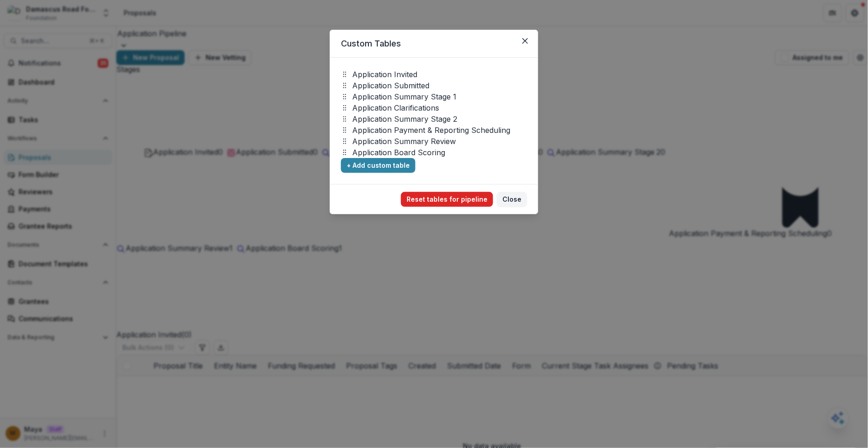 This screenshot has height=448, width=868. I want to click on p: Application Invited, so click(385, 74).